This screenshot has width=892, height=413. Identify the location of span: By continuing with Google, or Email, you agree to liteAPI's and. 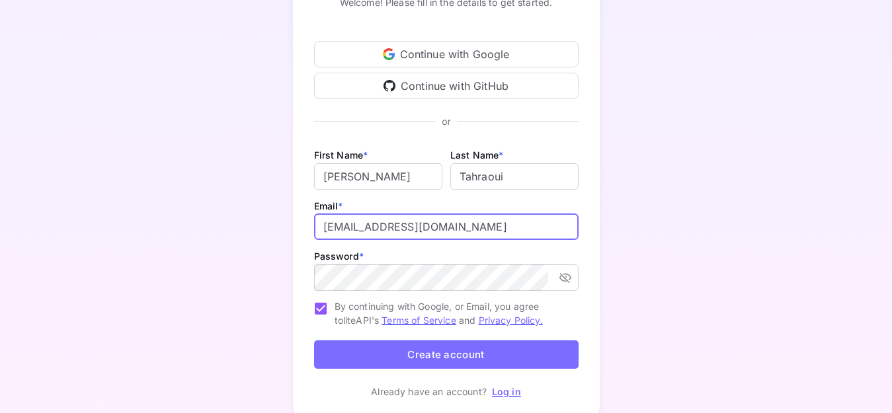
(451, 313).